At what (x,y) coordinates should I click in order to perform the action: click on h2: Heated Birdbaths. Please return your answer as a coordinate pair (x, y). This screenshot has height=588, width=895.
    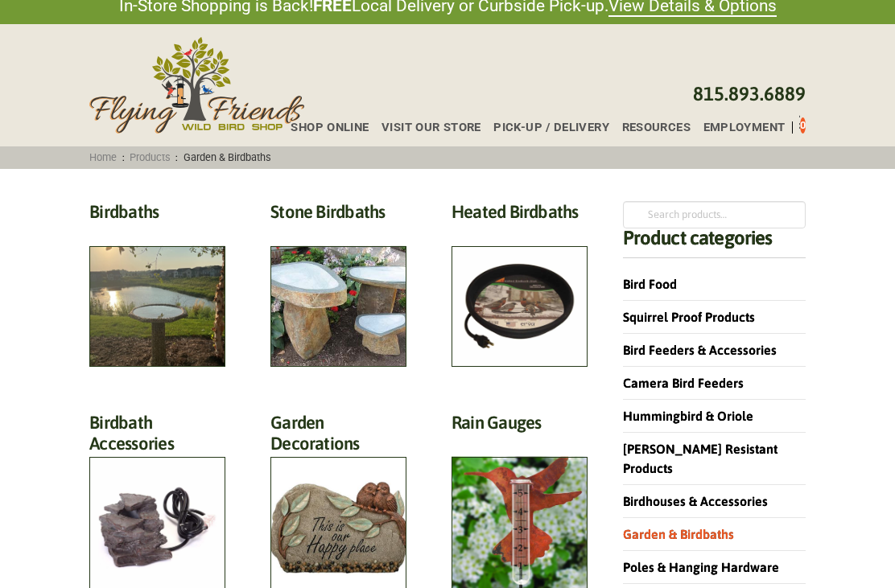
    Looking at the image, I should click on (519, 215).